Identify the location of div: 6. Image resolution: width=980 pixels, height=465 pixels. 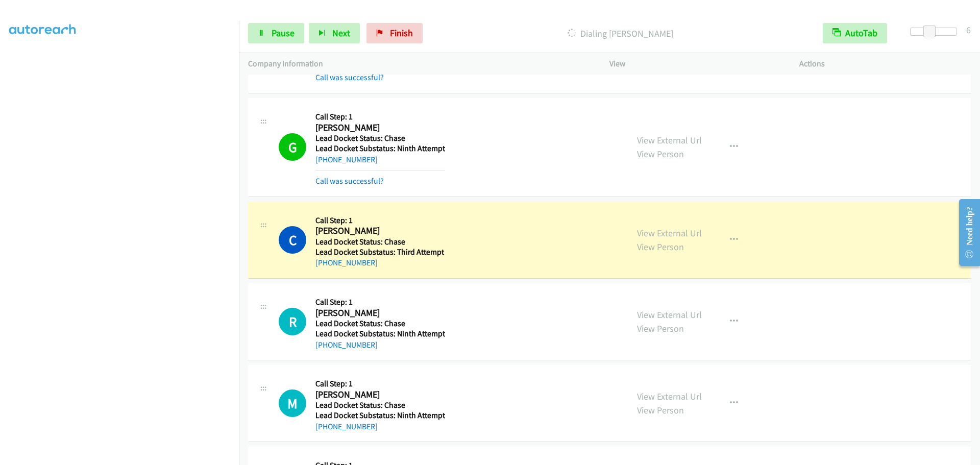
(968, 29).